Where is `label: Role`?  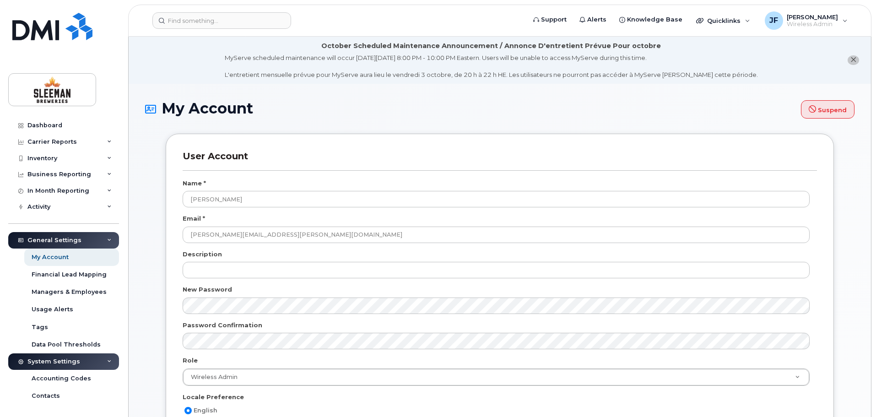
label: Role is located at coordinates (190, 360).